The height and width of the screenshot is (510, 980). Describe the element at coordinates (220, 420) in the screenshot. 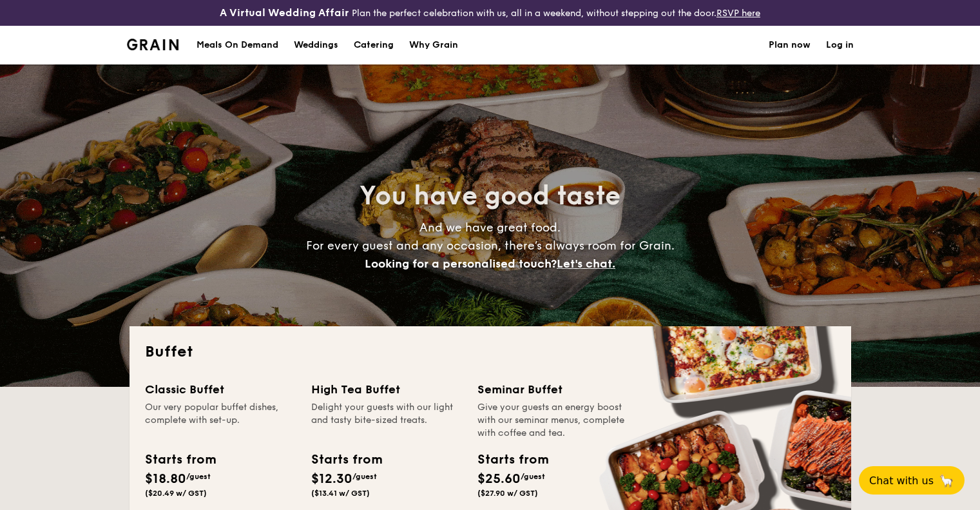

I see `div: Our very popular buffet dishes, complete with set-up.` at that location.